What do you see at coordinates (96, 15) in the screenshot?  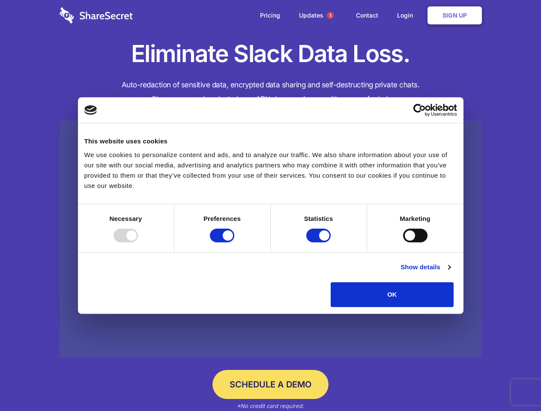 I see `img: logo-wordmark-white-trans-d4663122ce5f474addd5e946df7df03e33cb6a1c49d2221995e7729f52c070b2.svg` at bounding box center [96, 15].